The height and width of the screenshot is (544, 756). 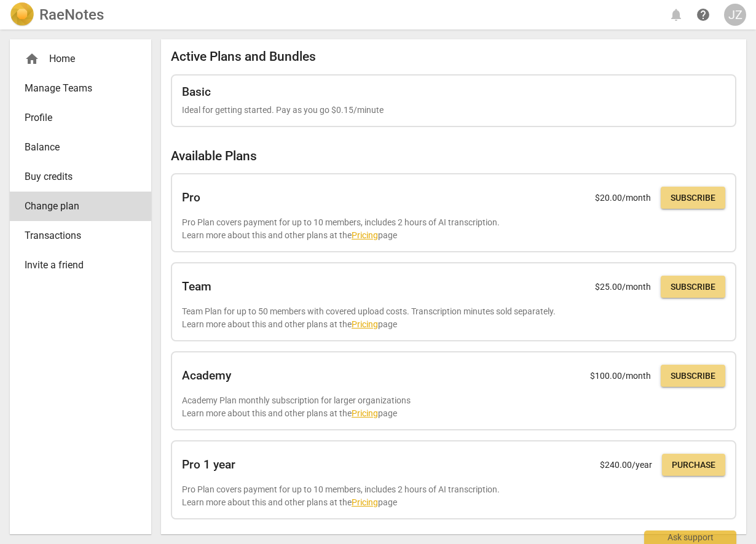 I want to click on img: Logo, so click(x=22, y=15).